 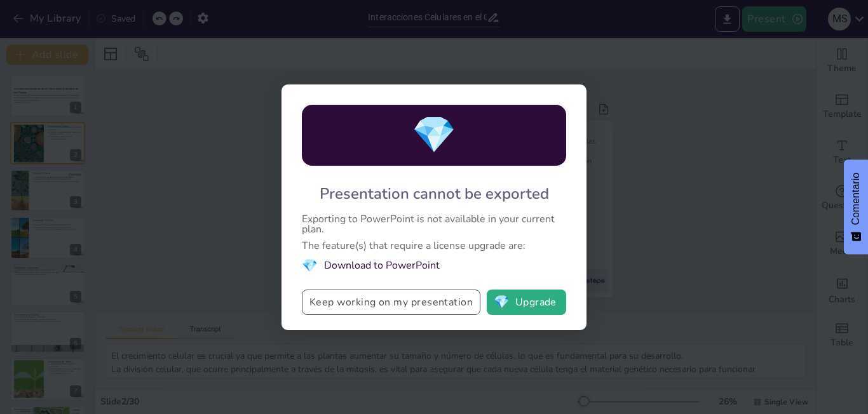 I want to click on button: Keep working on my presentation, so click(x=391, y=302).